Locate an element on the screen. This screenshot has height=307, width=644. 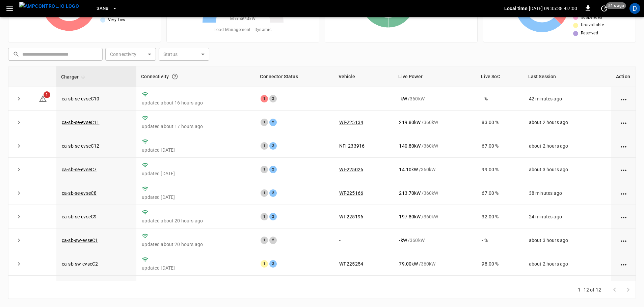
p: 213.70 kW is located at coordinates (409, 193).